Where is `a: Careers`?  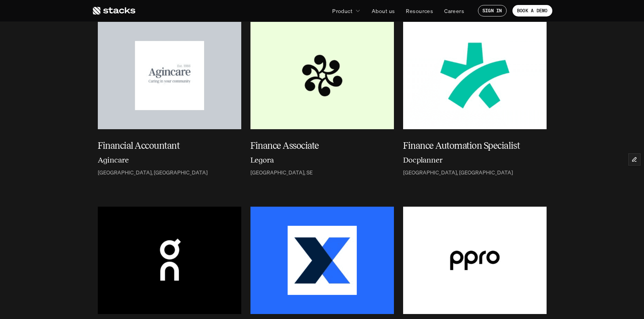 a: Careers is located at coordinates (454, 11).